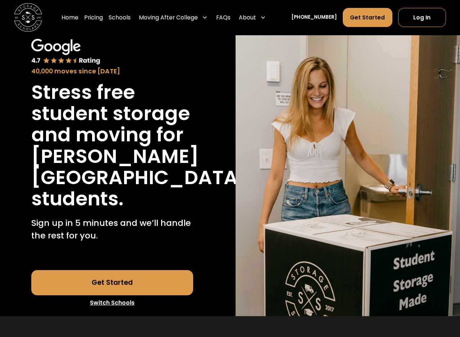 The width and height of the screenshot is (460, 337). Describe the element at coordinates (112, 114) in the screenshot. I see `h1: Stress free student storage and moving for` at that location.